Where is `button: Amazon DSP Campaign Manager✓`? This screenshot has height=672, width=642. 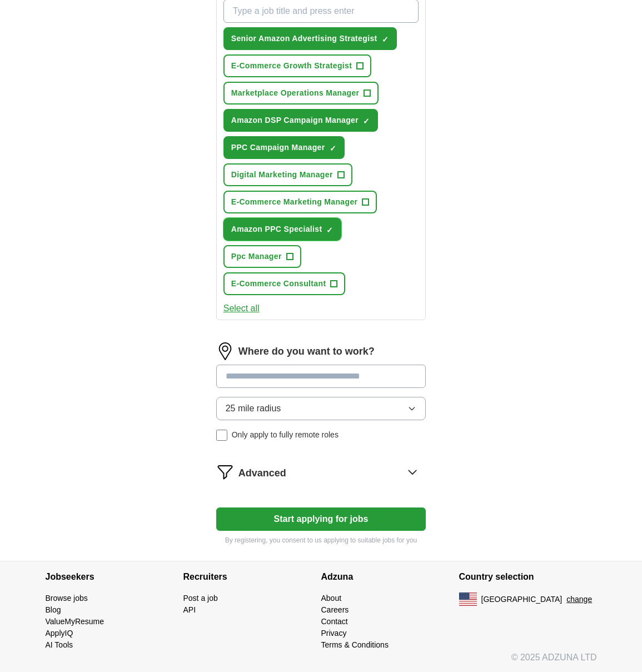
button: Amazon DSP Campaign Manager✓ is located at coordinates (301, 120).